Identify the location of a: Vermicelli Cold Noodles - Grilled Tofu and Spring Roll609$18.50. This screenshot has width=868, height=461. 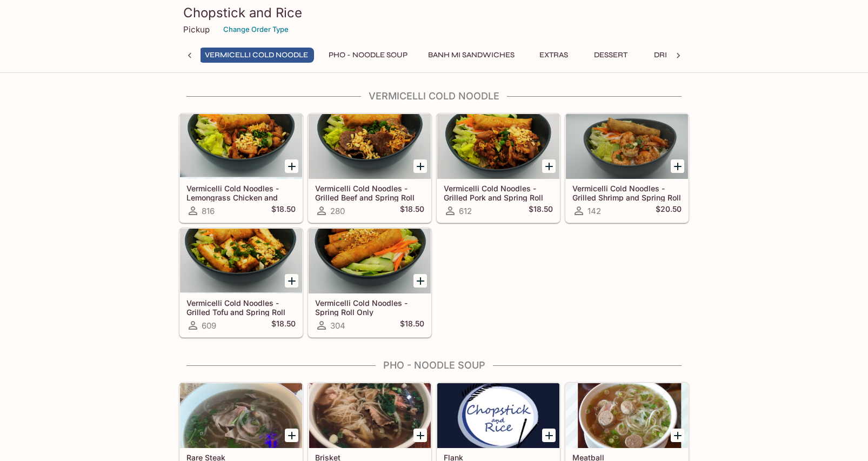
(241, 283).